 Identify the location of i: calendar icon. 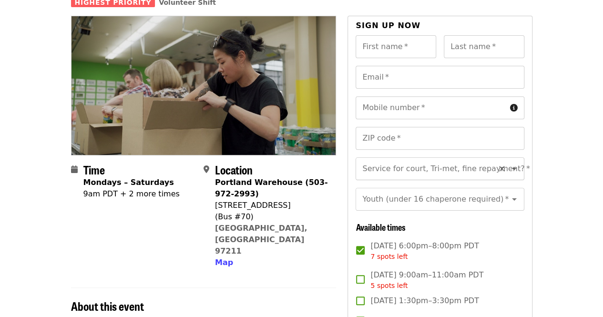
(74, 169).